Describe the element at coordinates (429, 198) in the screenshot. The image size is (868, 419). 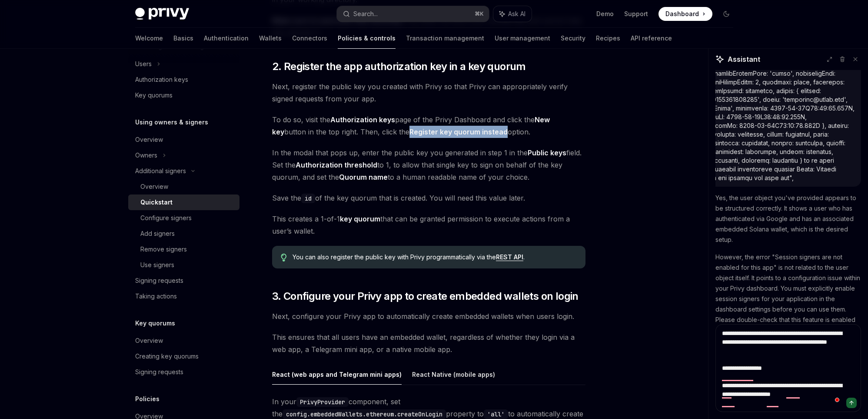
I see `span: Save the of the key quorum that is created. You will need this value later.` at that location.